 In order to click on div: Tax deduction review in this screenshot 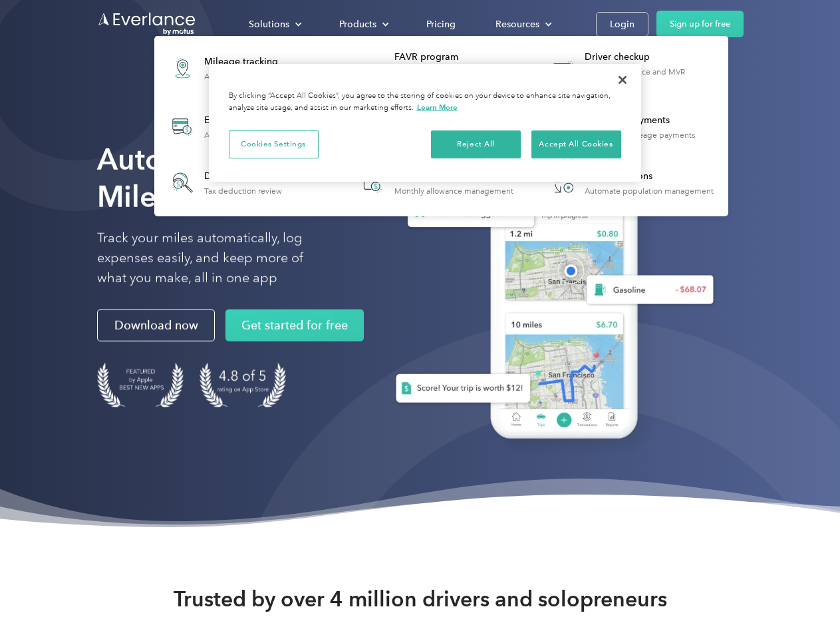, I will do `click(243, 191)`.